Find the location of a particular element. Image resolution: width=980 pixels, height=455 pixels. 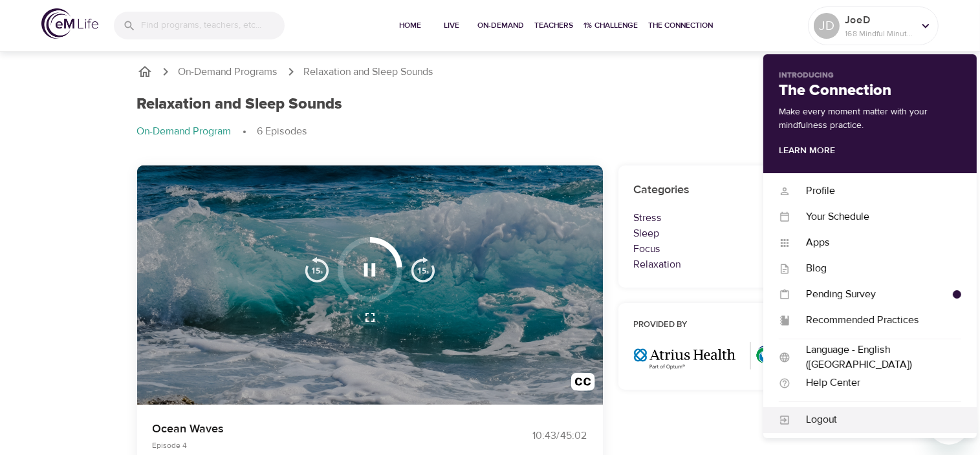

div: Blog is located at coordinates (876, 268).